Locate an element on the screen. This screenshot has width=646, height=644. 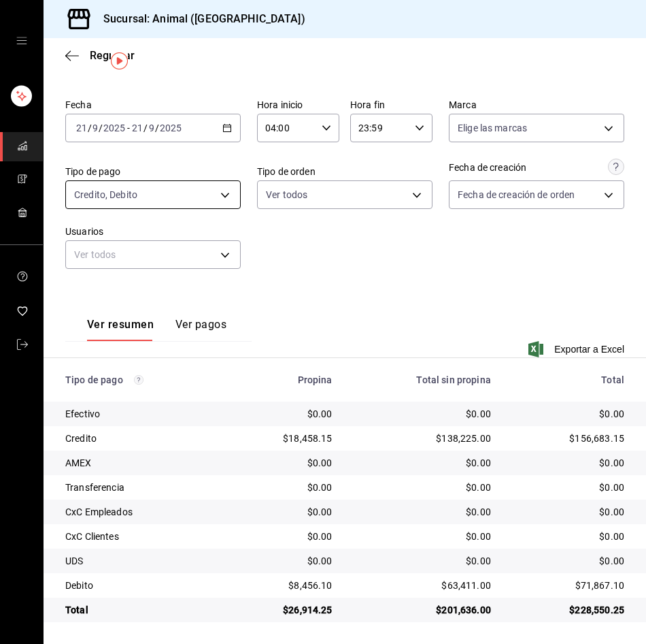
div: $201,636.00 is located at coordinates (423, 609).